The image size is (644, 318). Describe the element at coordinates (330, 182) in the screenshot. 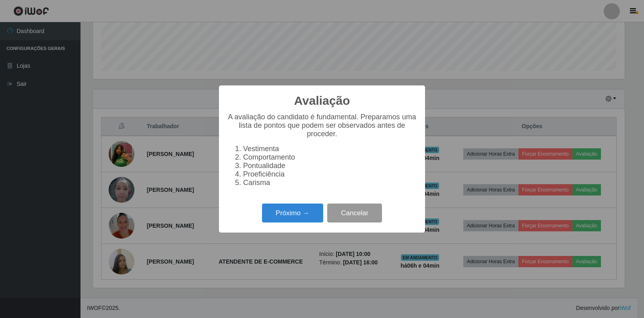

I see `li: Carisma` at that location.